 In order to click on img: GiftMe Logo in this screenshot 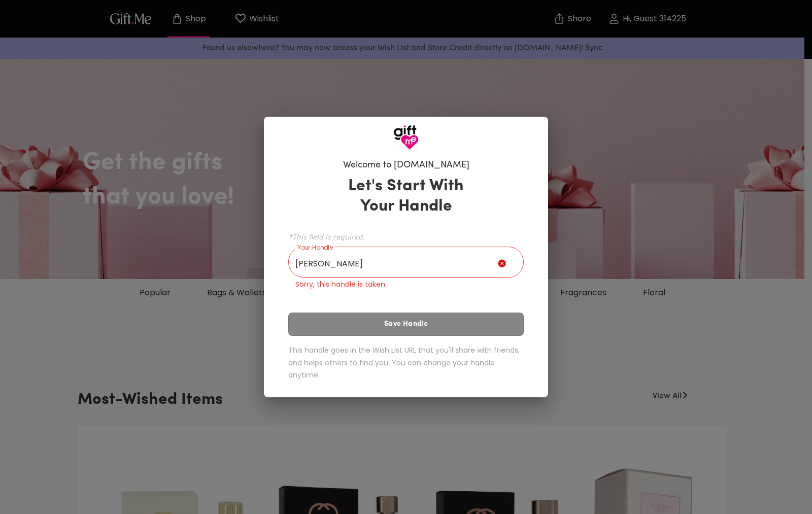, I will do `click(406, 137)`.